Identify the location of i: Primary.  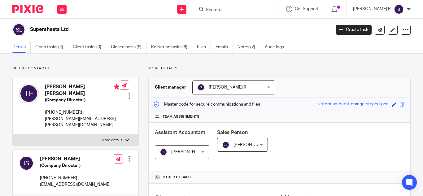
(117, 87).